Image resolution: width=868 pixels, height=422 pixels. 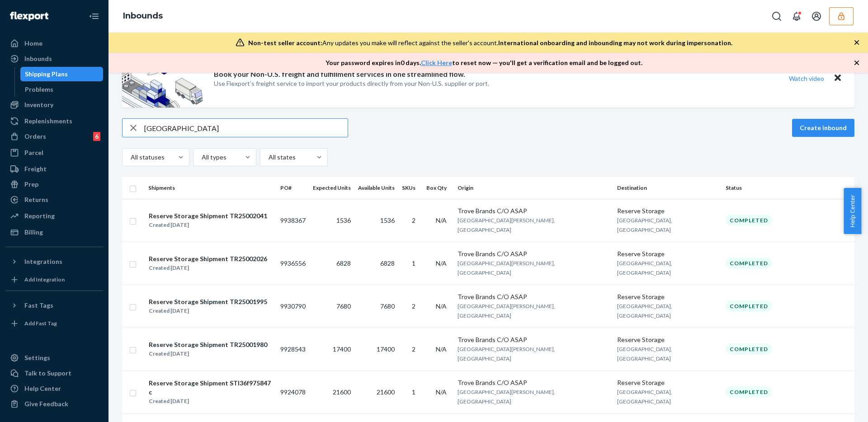 I want to click on div: Reserve Storage Shipment TR25002026, so click(x=208, y=259).